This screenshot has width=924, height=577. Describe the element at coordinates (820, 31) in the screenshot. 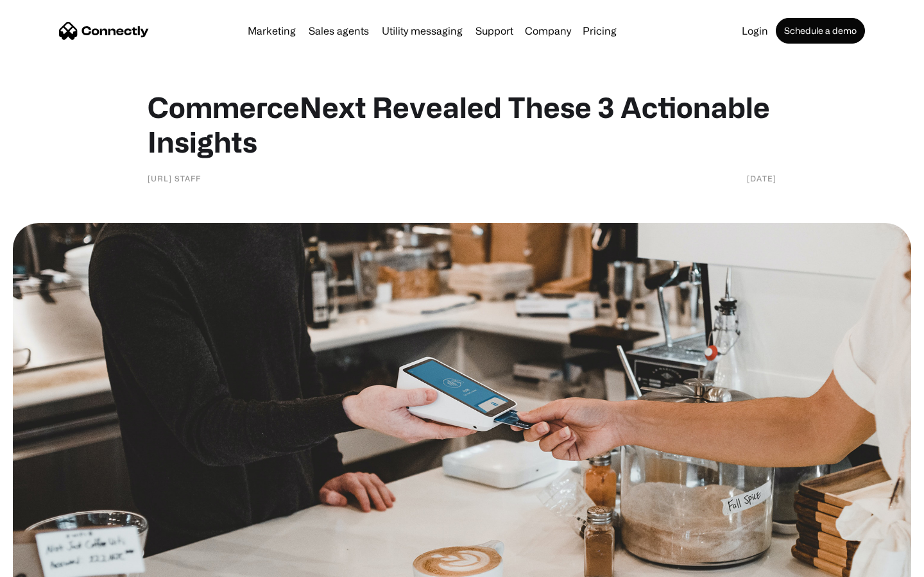

I see `a: Schedule a demo` at that location.